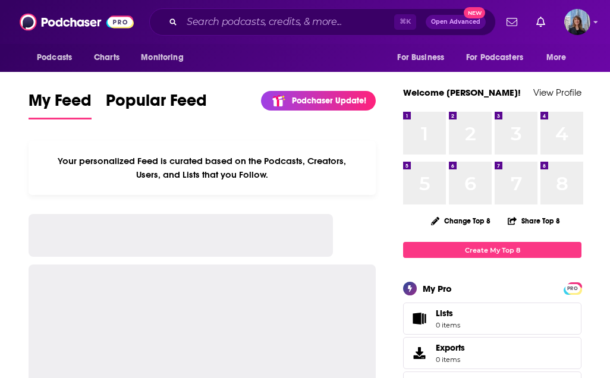  What do you see at coordinates (54, 58) in the screenshot?
I see `span: Podcasts` at bounding box center [54, 58].